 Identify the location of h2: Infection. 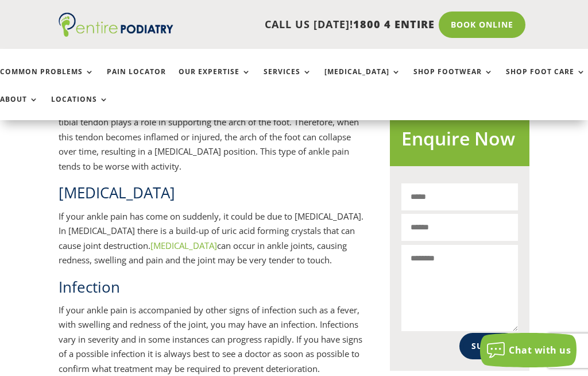
(211, 289).